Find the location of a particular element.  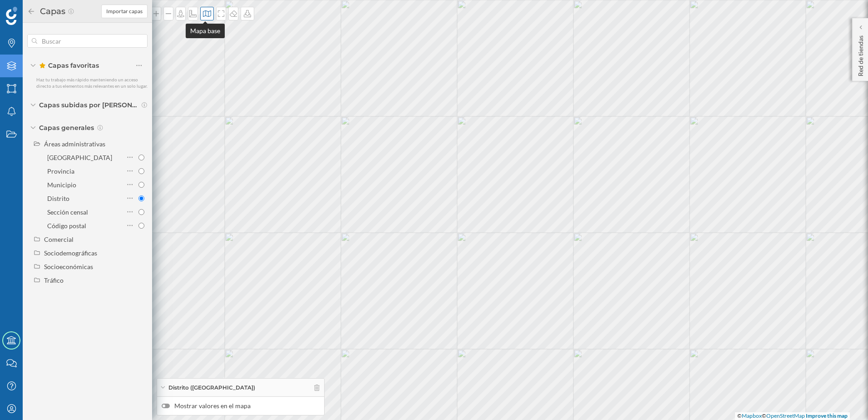

input: Sección censal is located at coordinates (141, 212).